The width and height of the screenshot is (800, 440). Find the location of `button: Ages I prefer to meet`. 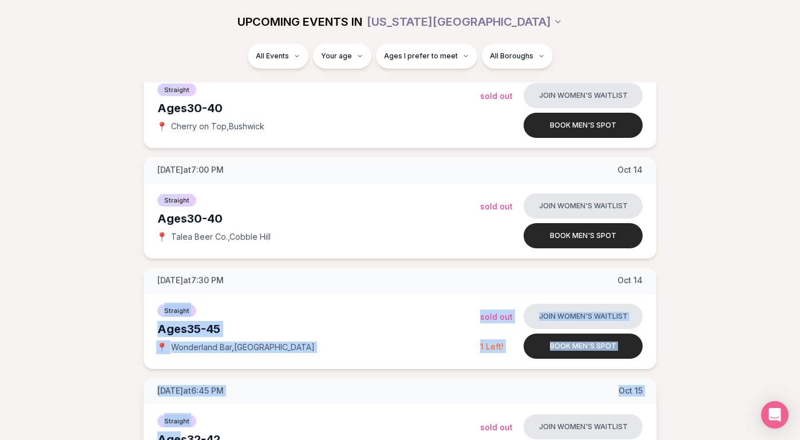

button: Ages I prefer to meet is located at coordinates (426, 56).